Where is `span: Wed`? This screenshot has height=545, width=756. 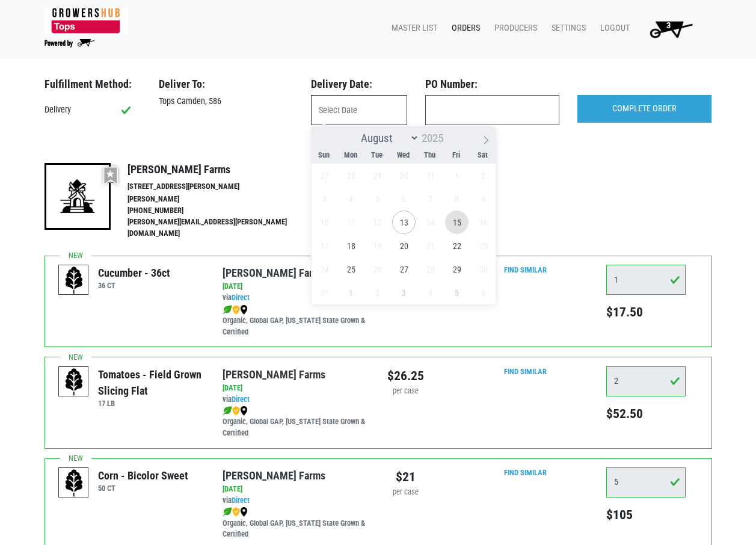 span: Wed is located at coordinates (404, 155).